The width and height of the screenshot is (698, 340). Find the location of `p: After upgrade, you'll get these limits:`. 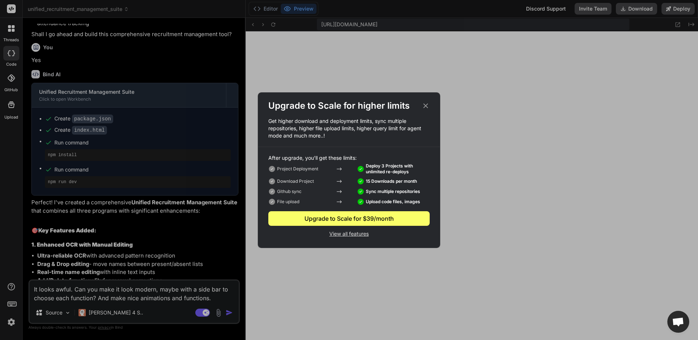

p: After upgrade, you'll get these limits: is located at coordinates (349, 158).